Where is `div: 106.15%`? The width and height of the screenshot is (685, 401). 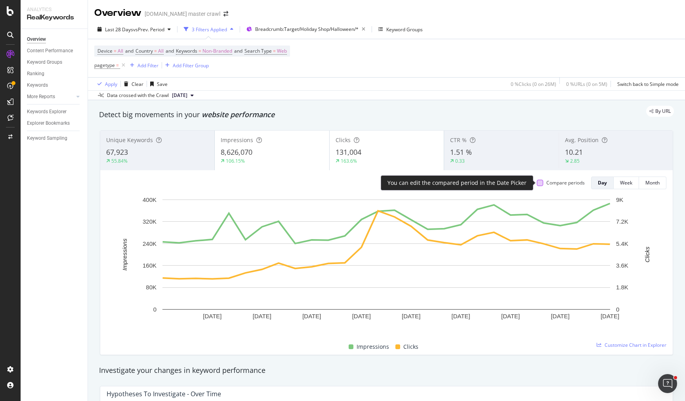 div: 106.15% is located at coordinates (235, 161).